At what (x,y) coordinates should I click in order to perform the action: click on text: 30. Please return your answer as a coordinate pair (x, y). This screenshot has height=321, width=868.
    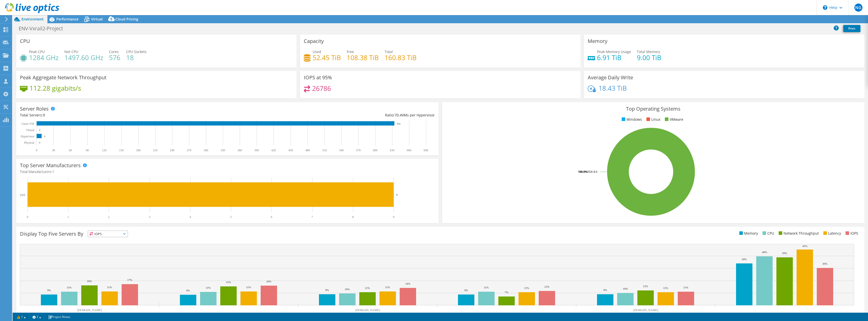
    Looking at the image, I should click on (54, 150).